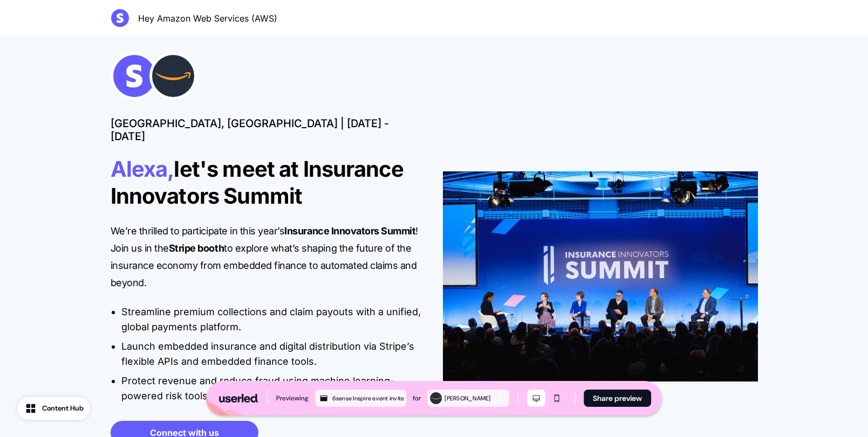  I want to click on div: Previewing, so click(292, 398).